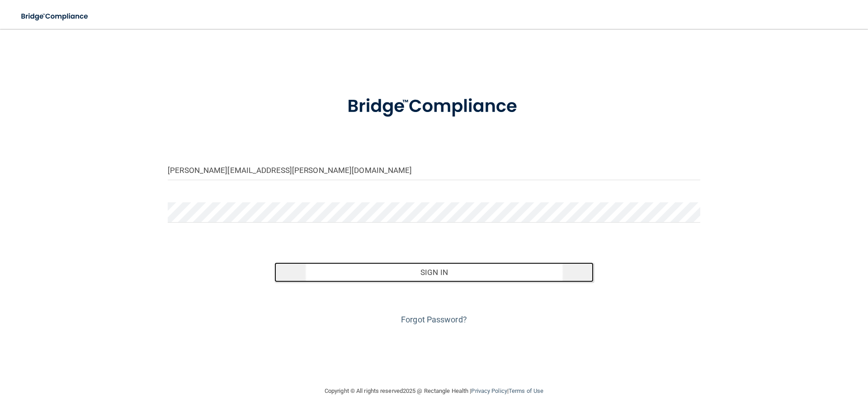  Describe the element at coordinates (434, 391) in the screenshot. I see `div: Copyright © All rights reserved 2025 @ Rectangle Health | |` at that location.